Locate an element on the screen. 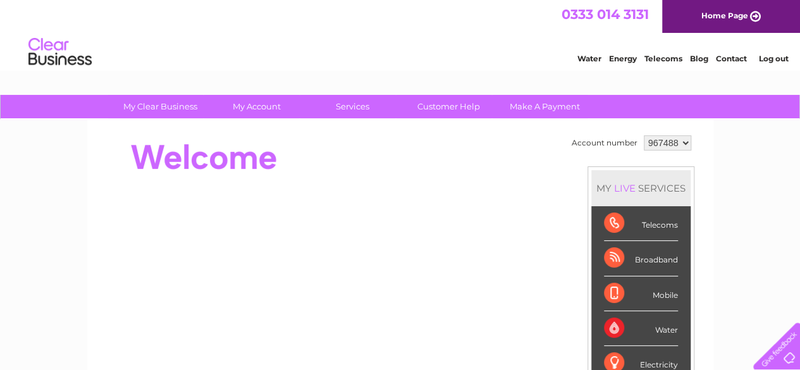 The height and width of the screenshot is (370, 800). a: My Clear Business is located at coordinates (160, 106).